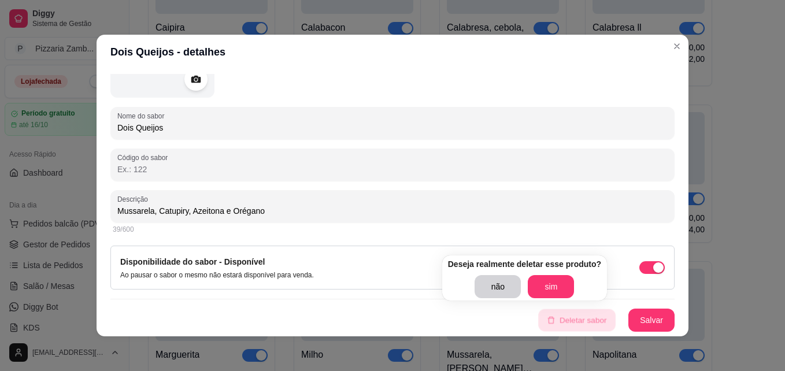 The width and height of the screenshot is (785, 371). What do you see at coordinates (193, 262) in the screenshot?
I see `label: Disponibilidade do sabor - Disponível` at bounding box center [193, 262].